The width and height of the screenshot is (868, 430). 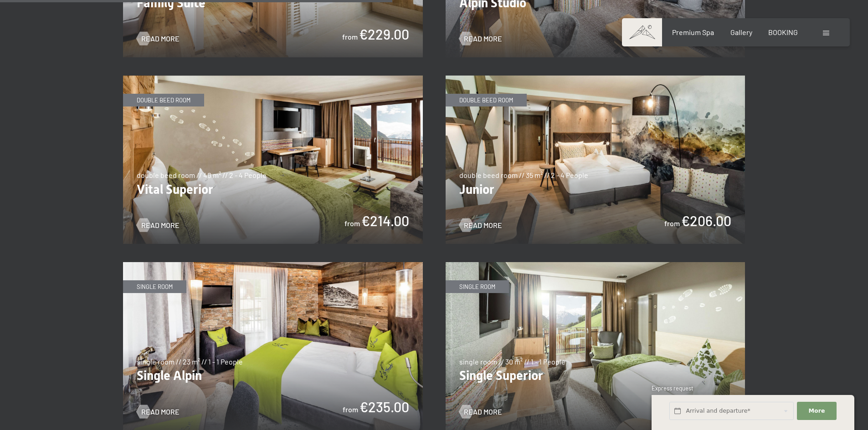 What do you see at coordinates (817, 411) in the screenshot?
I see `span: More` at bounding box center [817, 411].